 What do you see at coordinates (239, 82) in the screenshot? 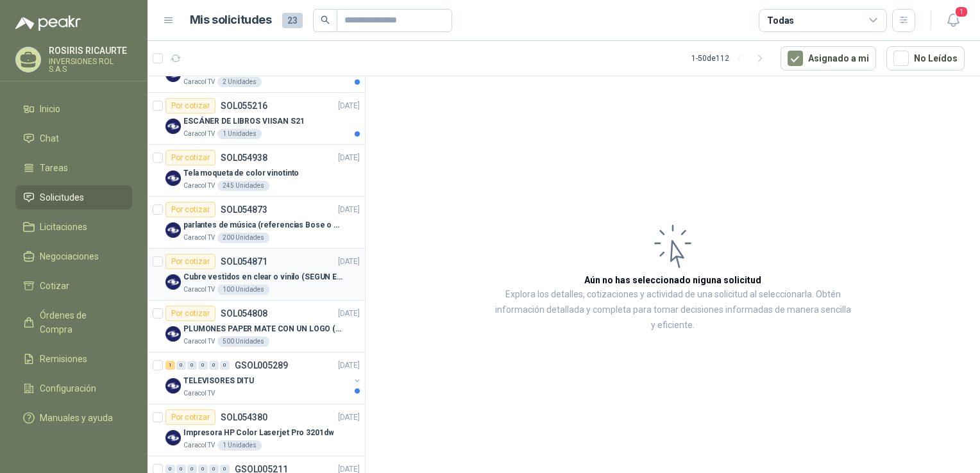
I see `div: 2 Unidades` at bounding box center [239, 82].